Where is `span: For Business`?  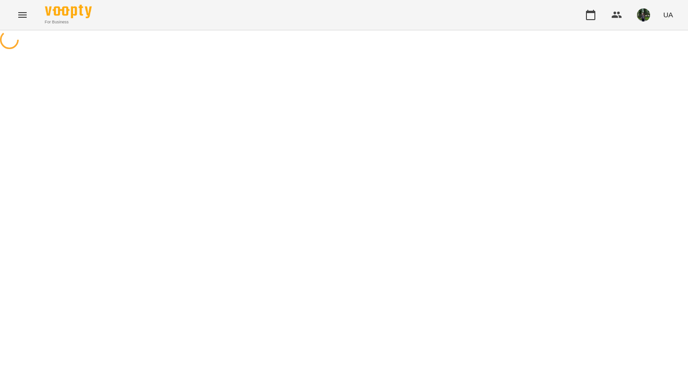
span: For Business is located at coordinates (68, 22).